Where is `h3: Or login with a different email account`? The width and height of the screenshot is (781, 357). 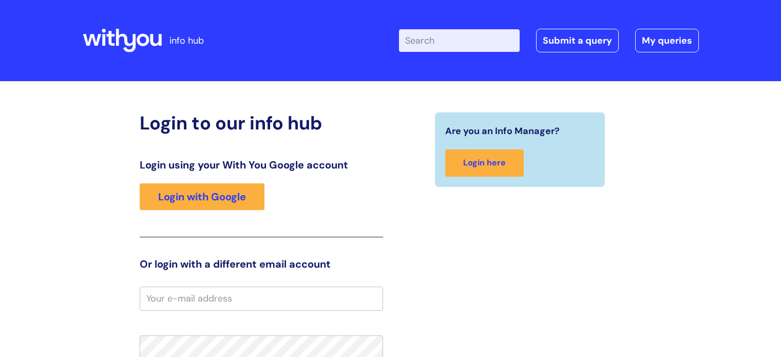
h3: Or login with a different email account is located at coordinates (261, 264).